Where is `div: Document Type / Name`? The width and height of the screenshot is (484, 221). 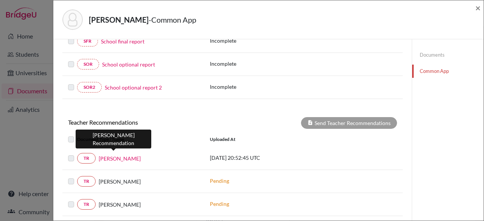
div: Document Type / Name is located at coordinates (133, 139).